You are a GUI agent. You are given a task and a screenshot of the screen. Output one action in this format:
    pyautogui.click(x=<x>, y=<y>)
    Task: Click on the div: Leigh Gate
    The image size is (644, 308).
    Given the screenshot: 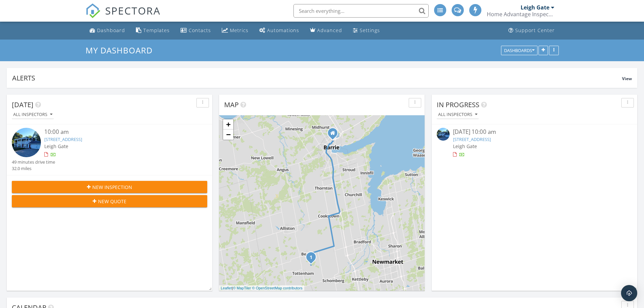 What is the action you would take?
    pyautogui.click(x=534, y=7)
    